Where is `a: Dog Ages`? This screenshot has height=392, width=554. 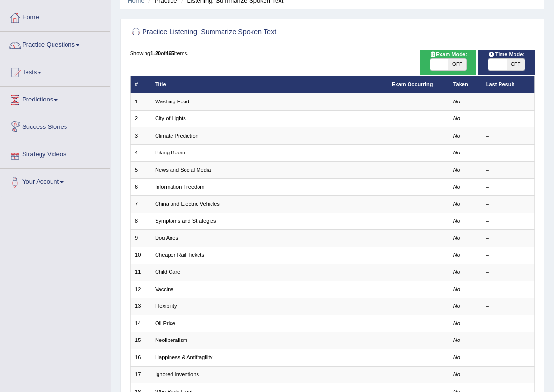 a: Dog Ages is located at coordinates (166, 237).